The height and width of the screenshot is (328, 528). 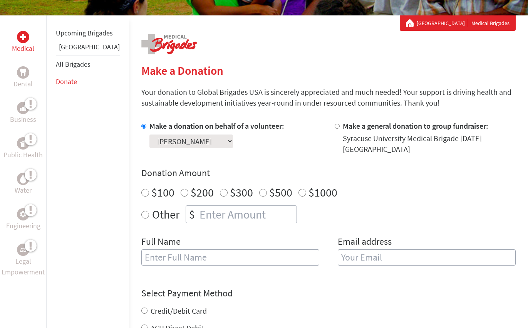 What do you see at coordinates (23, 49) in the screenshot?
I see `p: Medical` at bounding box center [23, 49].